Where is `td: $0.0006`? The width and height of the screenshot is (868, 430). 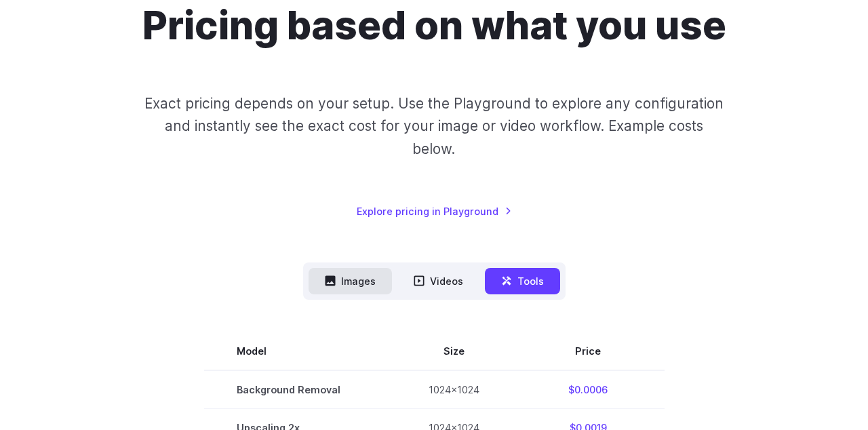
td: $0.0006 is located at coordinates (588, 389).